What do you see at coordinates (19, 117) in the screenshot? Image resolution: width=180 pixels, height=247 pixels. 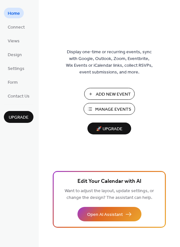 I see `span: Upgrade` at bounding box center [19, 117].